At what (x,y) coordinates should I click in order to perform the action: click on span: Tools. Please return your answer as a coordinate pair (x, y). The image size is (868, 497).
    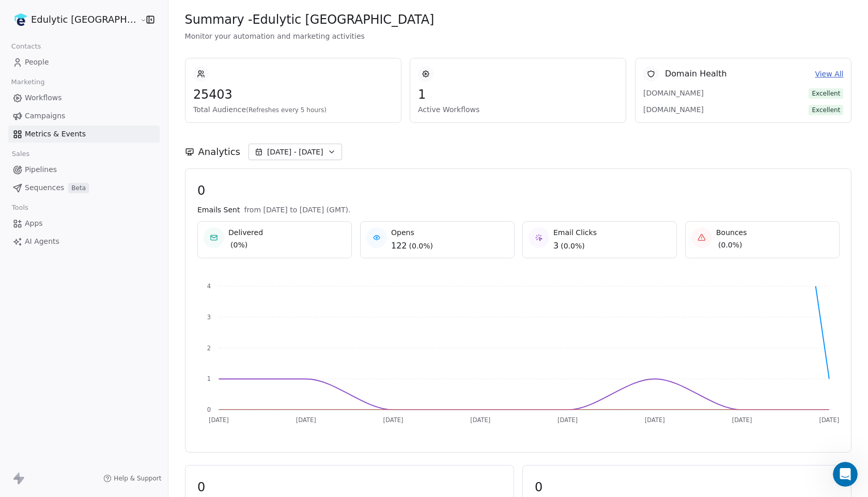
    Looking at the image, I should click on (20, 208).